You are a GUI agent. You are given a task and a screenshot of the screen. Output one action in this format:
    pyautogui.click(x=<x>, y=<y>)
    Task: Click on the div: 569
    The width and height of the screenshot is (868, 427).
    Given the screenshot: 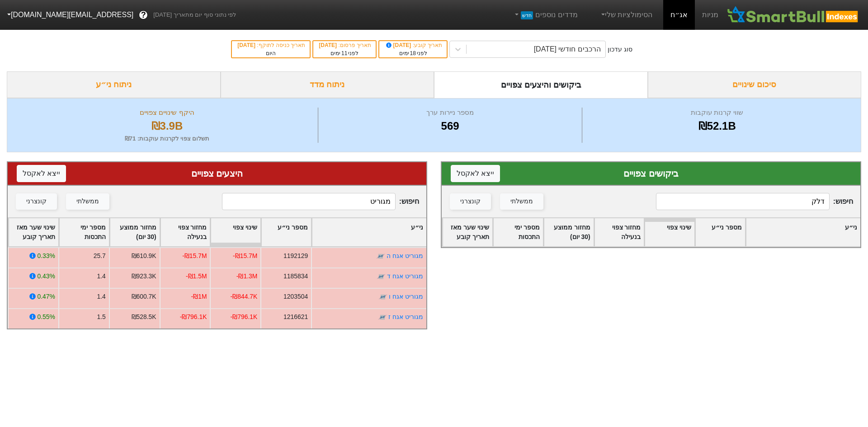 What is the action you would take?
    pyautogui.click(x=451, y=126)
    